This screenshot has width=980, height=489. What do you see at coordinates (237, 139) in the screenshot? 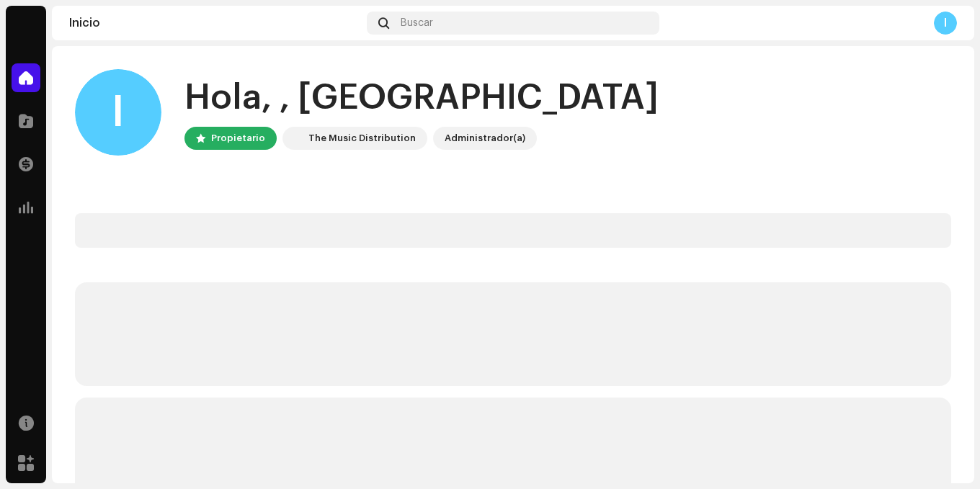
I see `div: Propietario` at bounding box center [237, 139].